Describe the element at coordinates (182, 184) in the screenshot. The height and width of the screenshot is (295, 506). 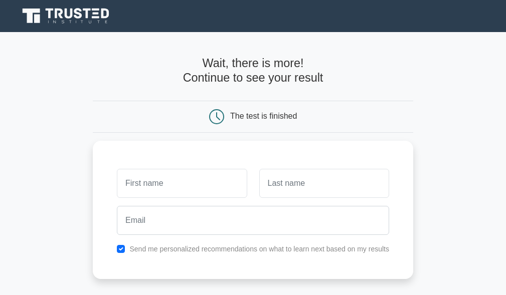
I see `input: First name` at that location.